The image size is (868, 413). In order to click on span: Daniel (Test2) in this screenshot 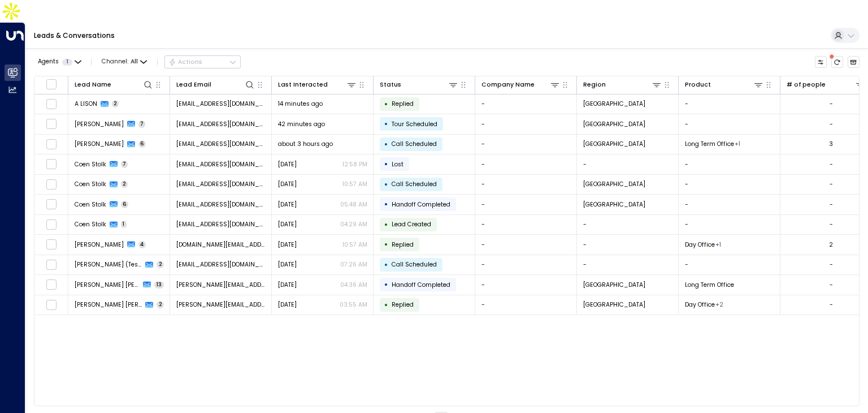, I will do `click(109, 264)`.